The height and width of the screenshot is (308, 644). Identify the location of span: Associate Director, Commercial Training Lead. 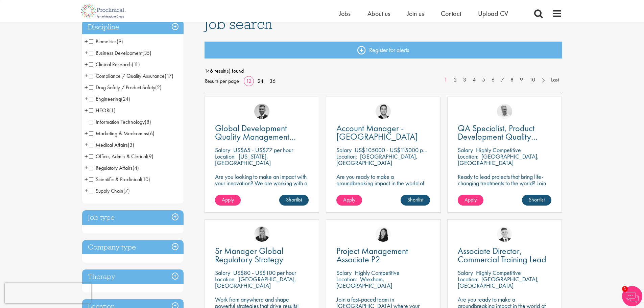
(502, 255).